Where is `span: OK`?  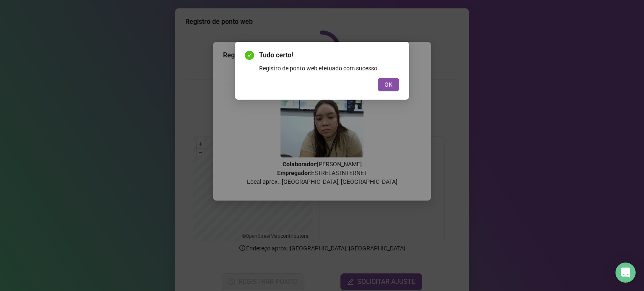 span: OK is located at coordinates (388, 84).